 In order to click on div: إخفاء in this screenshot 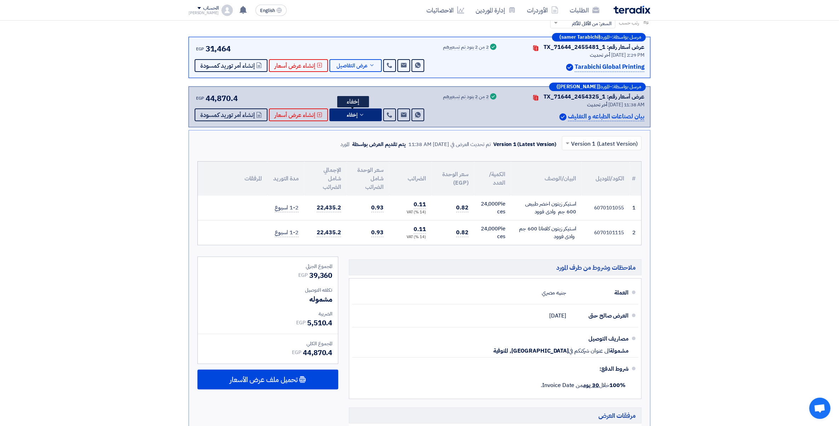, I will do `click(353, 102)`.